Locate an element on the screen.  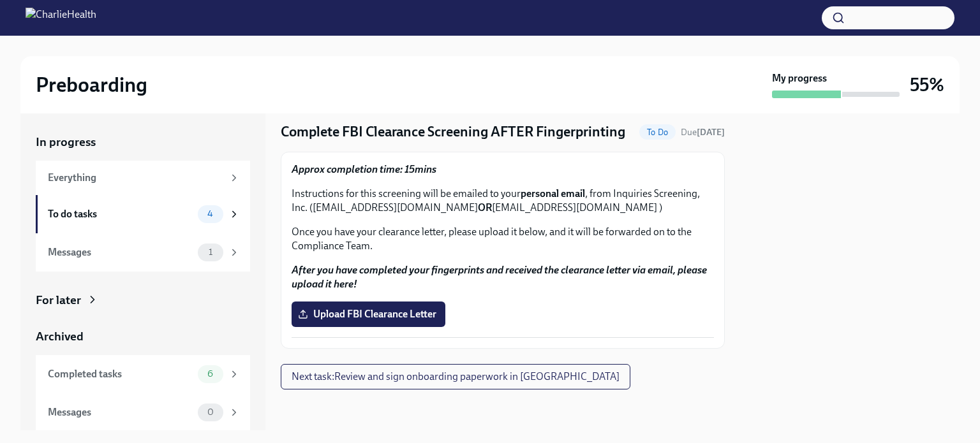
strong: My progress is located at coordinates (799, 79).